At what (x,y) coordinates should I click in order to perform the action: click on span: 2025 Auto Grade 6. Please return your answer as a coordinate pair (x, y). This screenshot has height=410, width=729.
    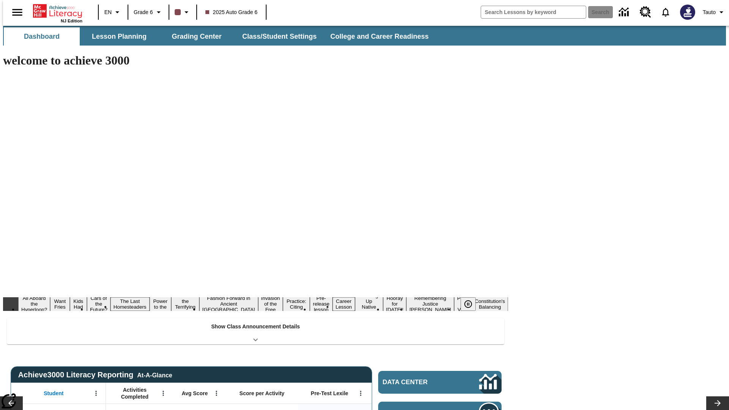
    Looking at the image, I should click on (232, 12).